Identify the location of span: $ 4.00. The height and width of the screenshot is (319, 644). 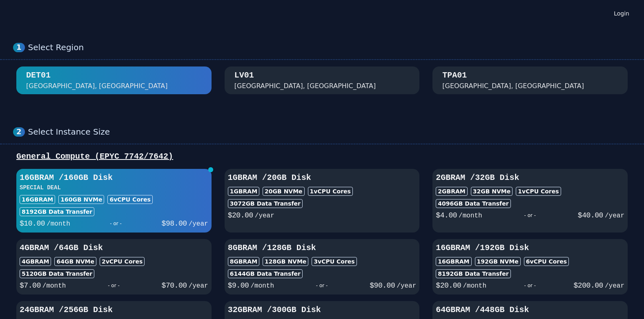
(447, 216).